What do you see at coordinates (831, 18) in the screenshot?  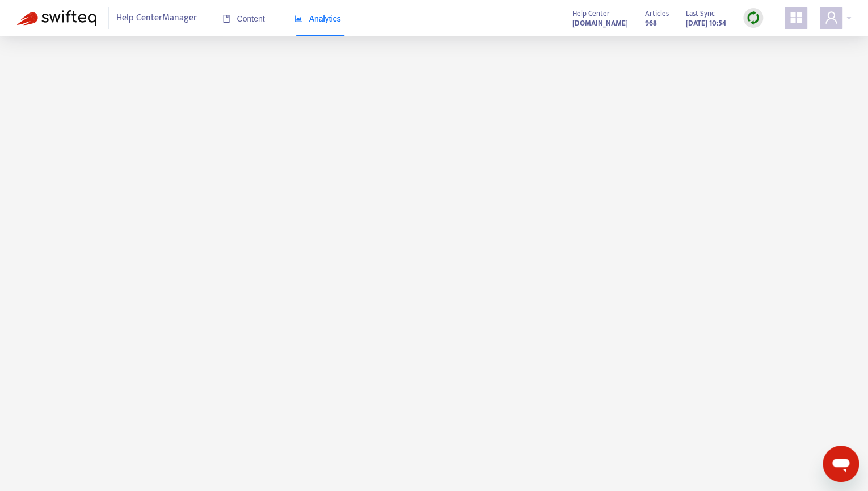 I see `span: user` at bounding box center [831, 18].